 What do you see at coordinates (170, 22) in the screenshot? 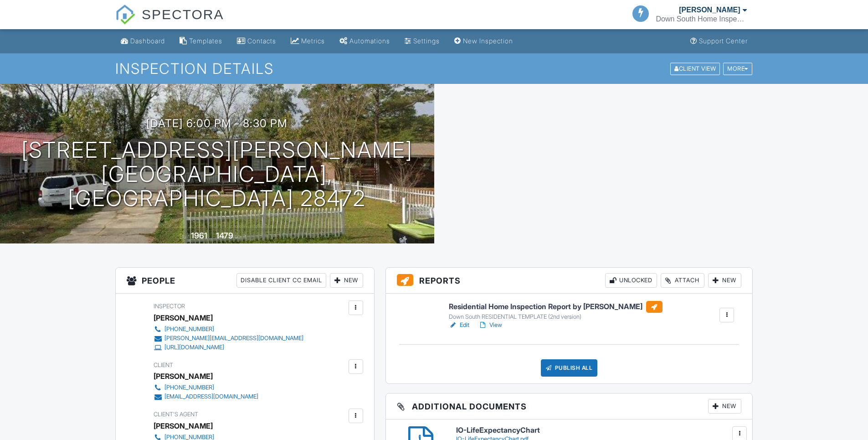
I see `a: SPECTORA` at bounding box center [170, 22].